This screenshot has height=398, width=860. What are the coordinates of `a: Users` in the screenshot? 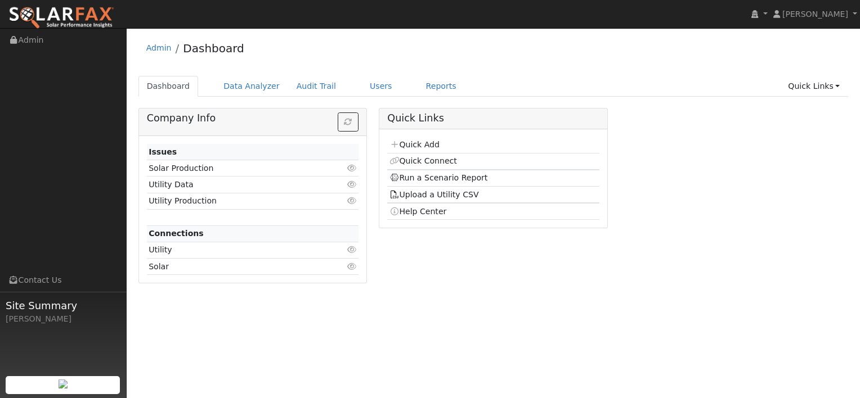 It's located at (381, 86).